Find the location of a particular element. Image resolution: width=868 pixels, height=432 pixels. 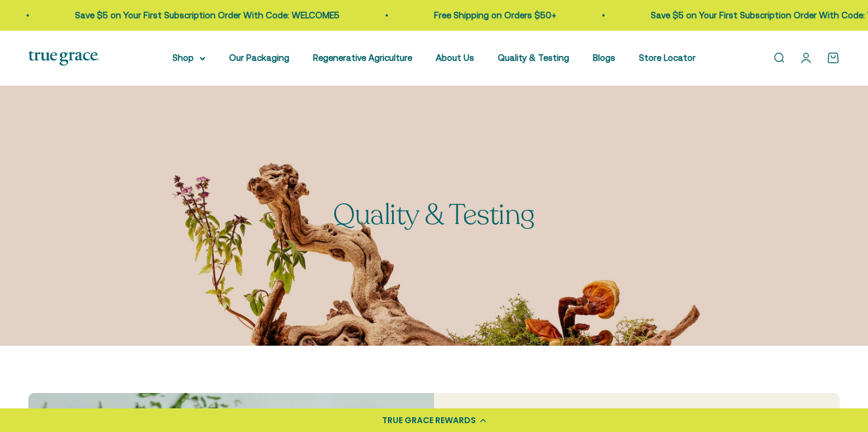

a: About Us is located at coordinates (455, 57).